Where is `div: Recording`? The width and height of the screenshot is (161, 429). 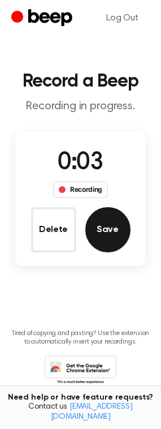 div: Recording is located at coordinates (80, 190).